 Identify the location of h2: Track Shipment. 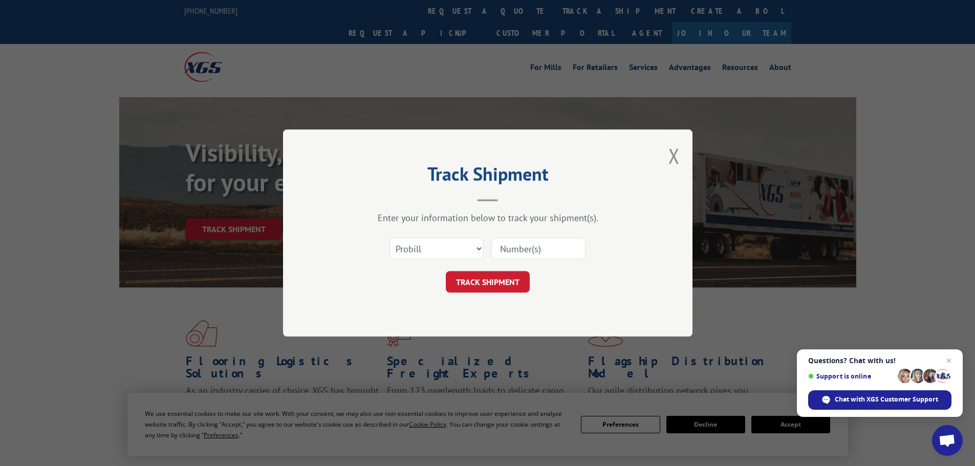
(488, 177).